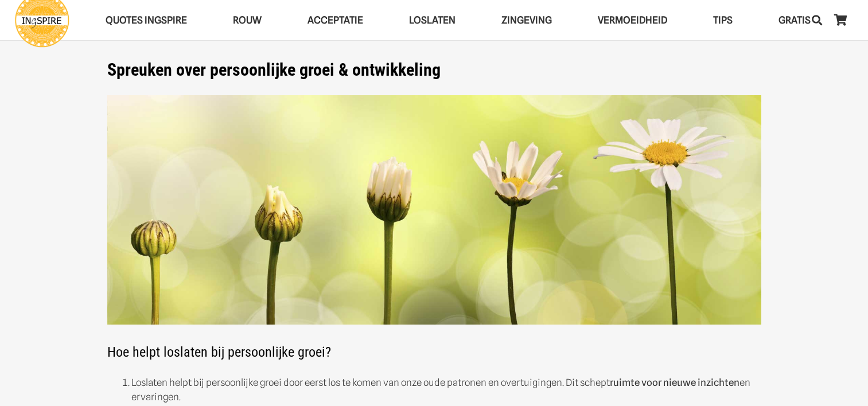  Describe the element at coordinates (335, 20) in the screenshot. I see `span: Acceptatie` at that location.